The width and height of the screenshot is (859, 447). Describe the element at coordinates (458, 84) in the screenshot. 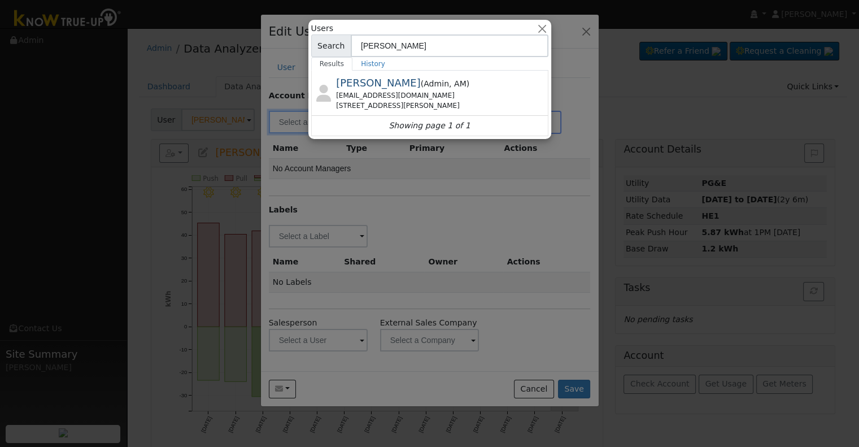

I see `span: Account Manager` at that location.